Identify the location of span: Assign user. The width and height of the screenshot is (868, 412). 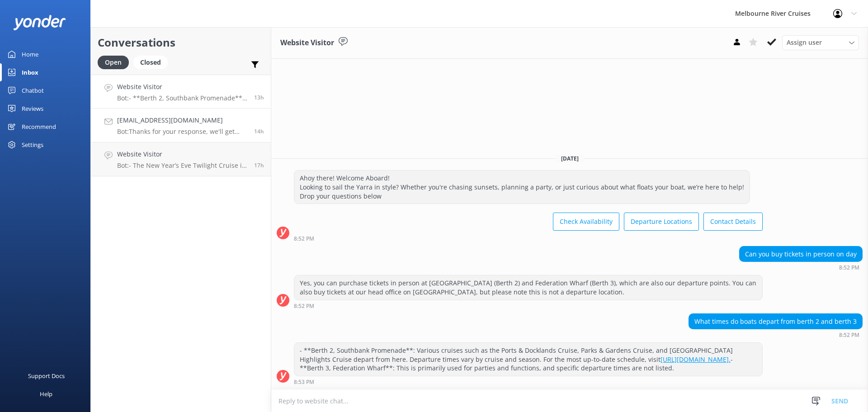
(804, 42).